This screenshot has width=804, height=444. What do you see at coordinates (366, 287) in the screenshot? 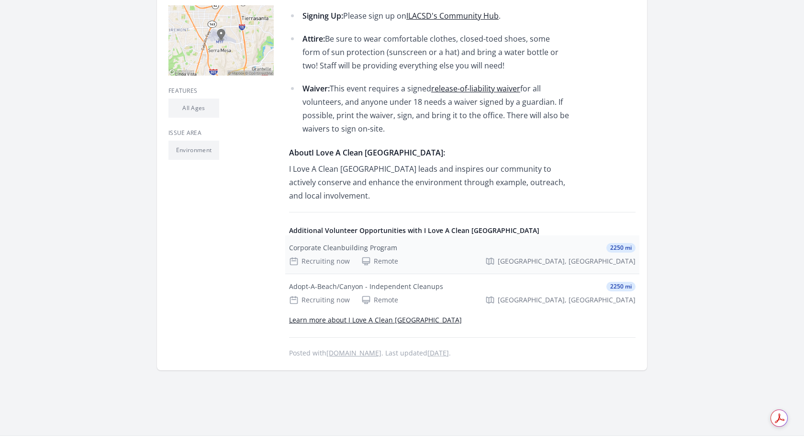
I see `div: Adopt-A-Beach/Canyon - Independent Cleanups` at bounding box center [366, 287].